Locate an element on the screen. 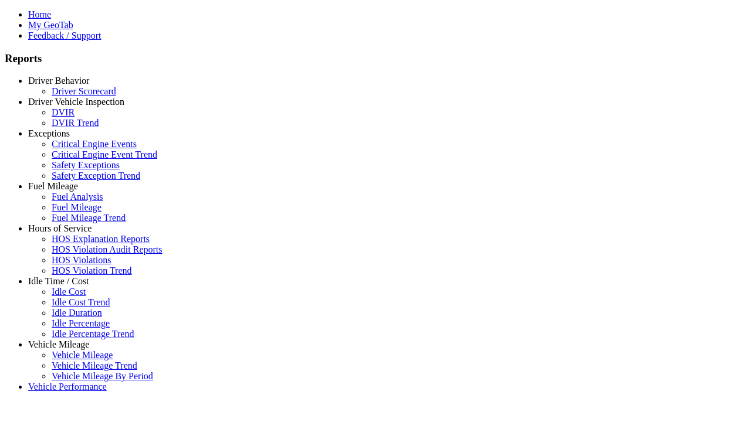  a: Idle Duration is located at coordinates (77, 313).